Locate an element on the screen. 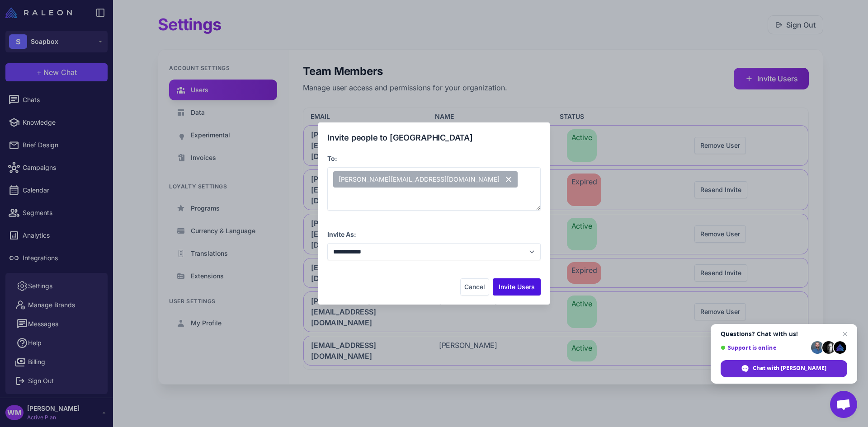  label: Invite As: is located at coordinates (341, 234).